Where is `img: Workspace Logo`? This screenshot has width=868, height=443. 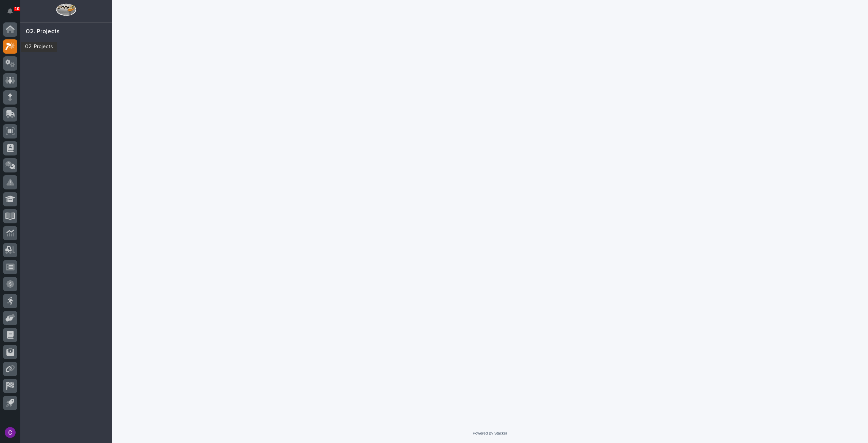
img: Workspace Logo is located at coordinates (65, 9).